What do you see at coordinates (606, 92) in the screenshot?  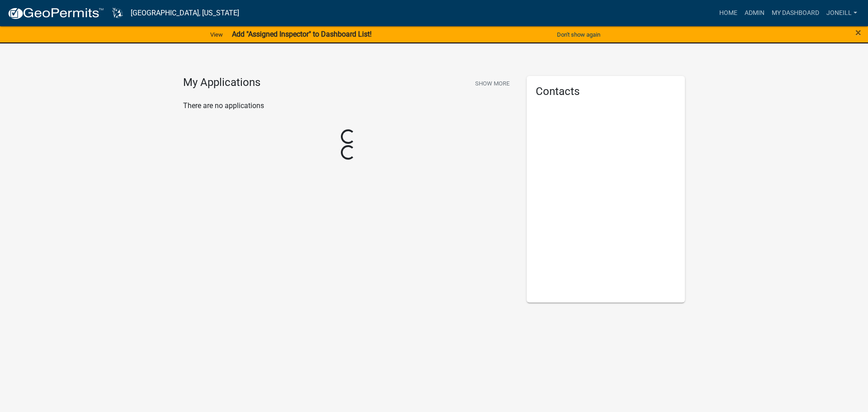 I see `h5: Contacts` at bounding box center [606, 92].